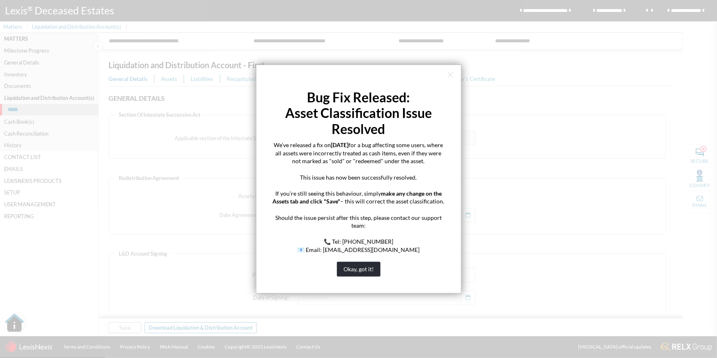 The image size is (717, 358). What do you see at coordinates (451, 74) in the screenshot?
I see `button: Close` at bounding box center [451, 74].